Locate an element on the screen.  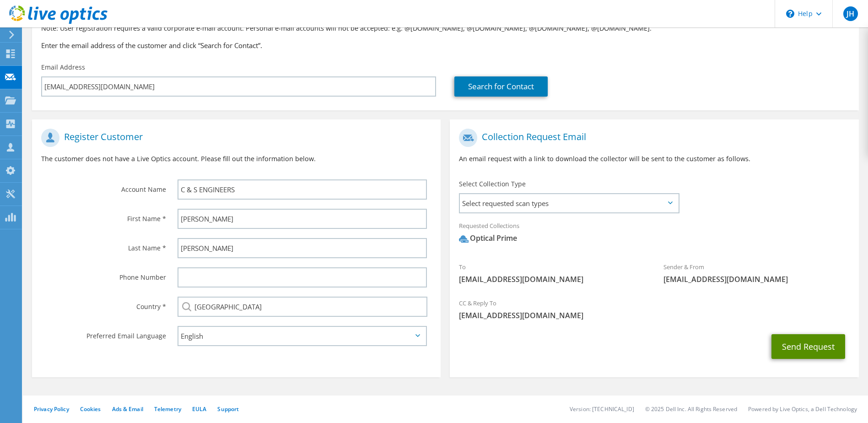
button: Send Request is located at coordinates (808, 347).